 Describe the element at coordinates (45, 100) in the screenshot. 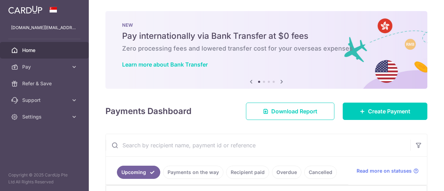

I see `span: Support` at that location.